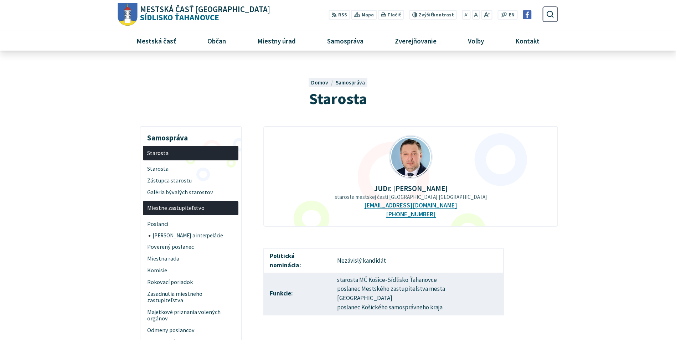  What do you see at coordinates (343, 15) in the screenshot?
I see `span: RSS` at bounding box center [343, 15].